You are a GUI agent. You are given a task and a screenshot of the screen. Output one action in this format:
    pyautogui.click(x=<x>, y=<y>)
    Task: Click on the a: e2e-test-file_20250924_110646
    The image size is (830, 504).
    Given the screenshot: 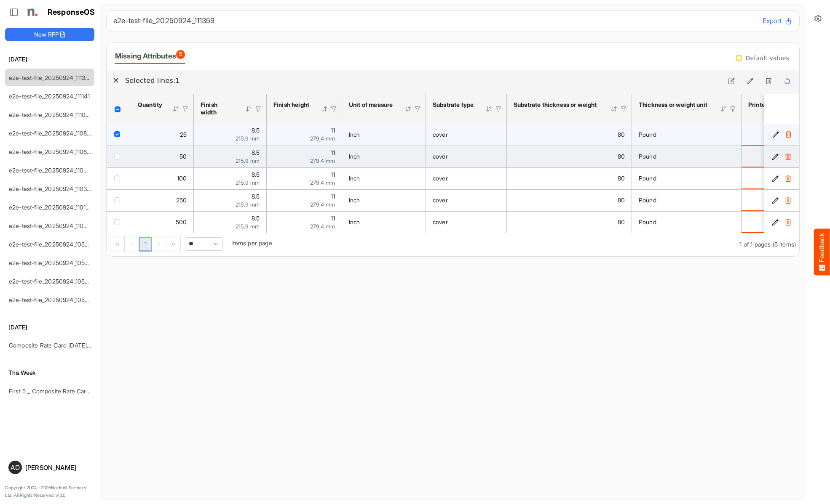 What is the action you would take?
    pyautogui.click(x=51, y=151)
    